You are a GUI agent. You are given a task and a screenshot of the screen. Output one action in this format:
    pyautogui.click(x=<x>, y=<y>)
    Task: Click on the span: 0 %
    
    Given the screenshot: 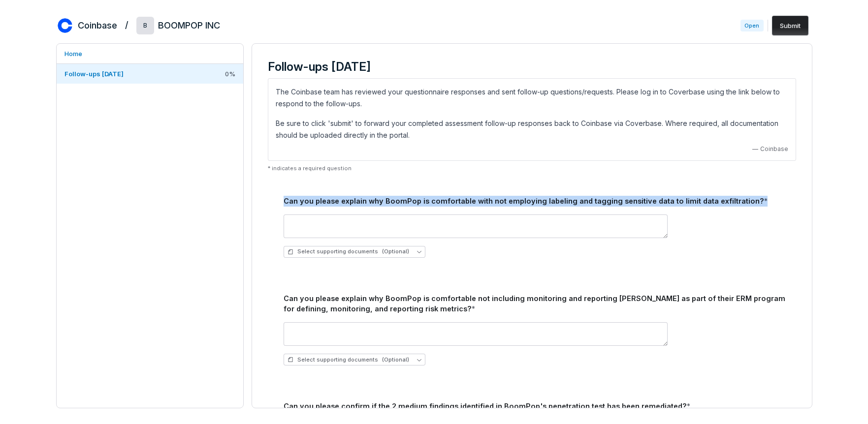 What is the action you would take?
    pyautogui.click(x=230, y=74)
    